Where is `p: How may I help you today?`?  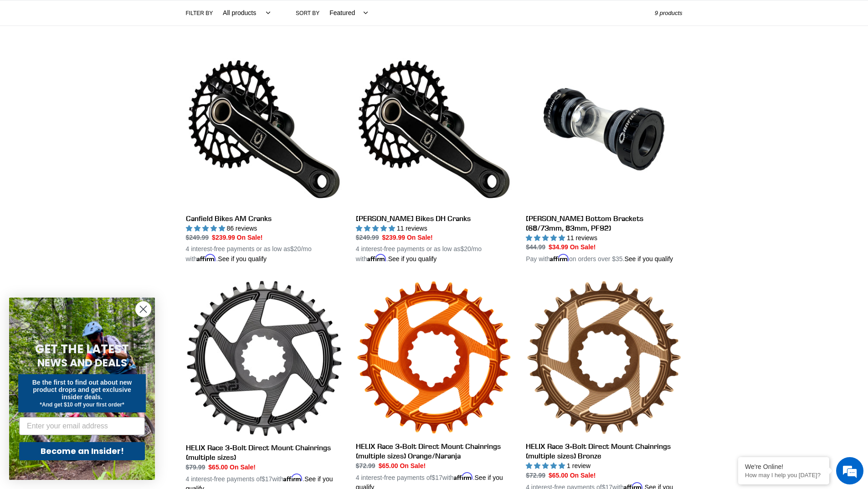
p: How may I help you today? is located at coordinates (783, 476).